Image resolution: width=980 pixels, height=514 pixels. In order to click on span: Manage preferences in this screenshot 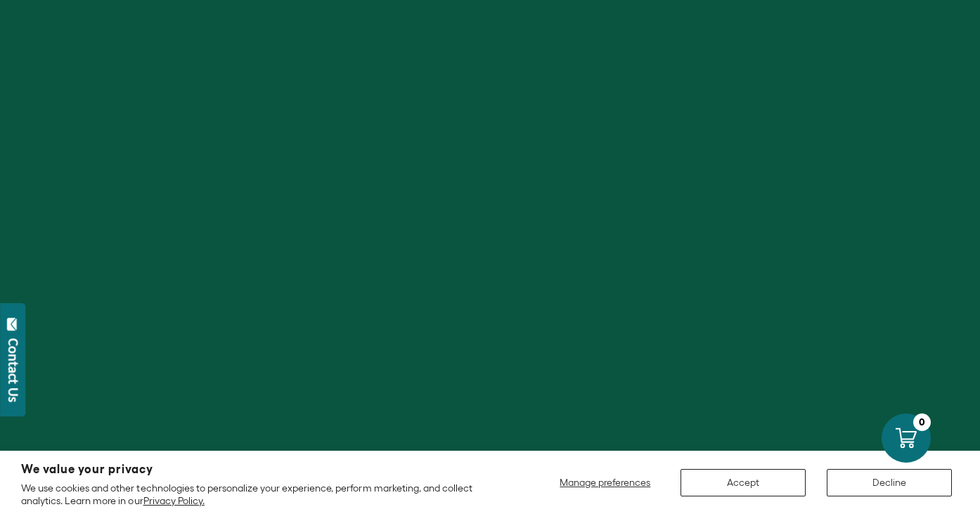, I will do `click(605, 483)`.